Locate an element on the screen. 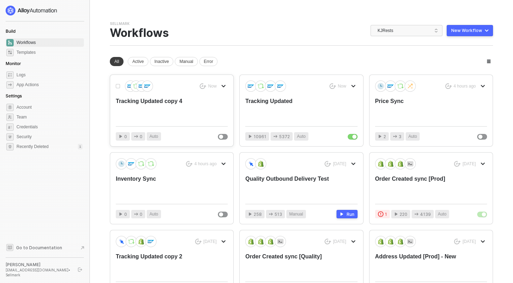  span: Build is located at coordinates (11, 31).